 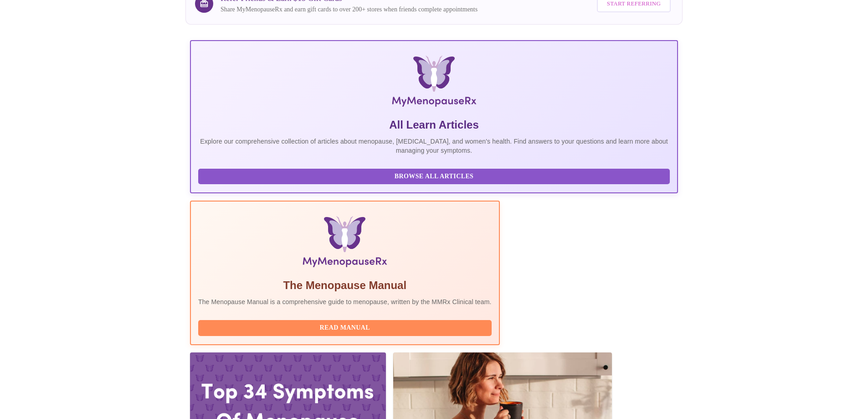 What do you see at coordinates (346, 327) in the screenshot?
I see `a: Read Manual` at bounding box center [346, 327].